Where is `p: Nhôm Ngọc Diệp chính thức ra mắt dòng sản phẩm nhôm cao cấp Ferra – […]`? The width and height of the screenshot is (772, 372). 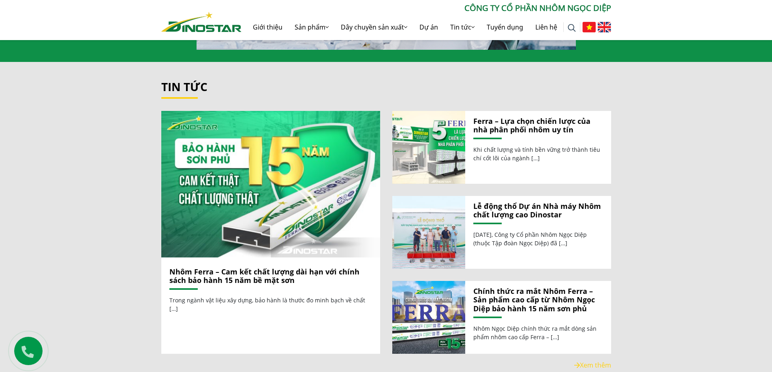 p: Nhôm Ngọc Diệp chính thức ra mắt dòng sản phẩm nhôm cao cấp Ferra – […] is located at coordinates (538, 333).